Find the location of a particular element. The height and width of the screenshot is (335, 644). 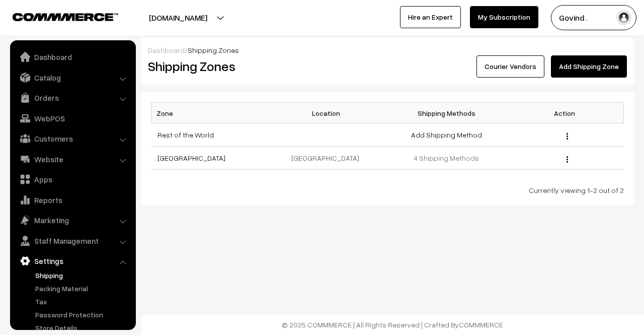

img: user is located at coordinates (624, 17).